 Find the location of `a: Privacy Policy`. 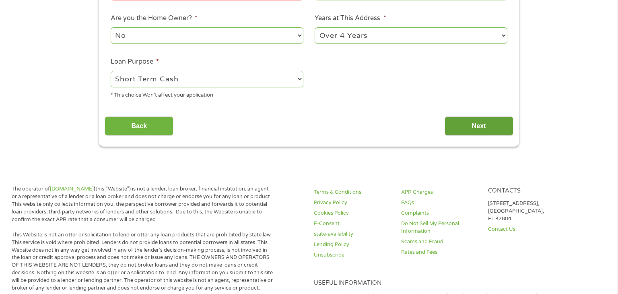

a: Privacy Policy is located at coordinates (353, 203).